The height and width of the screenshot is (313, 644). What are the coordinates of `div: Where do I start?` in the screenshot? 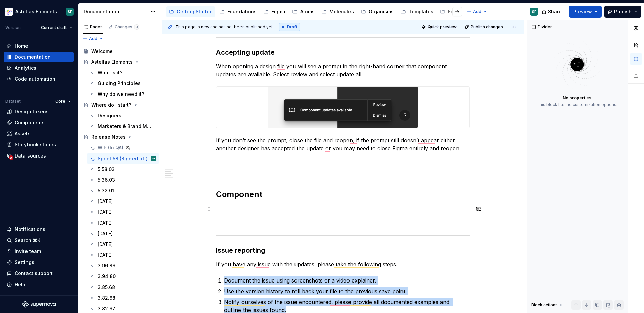 It's located at (112, 105).